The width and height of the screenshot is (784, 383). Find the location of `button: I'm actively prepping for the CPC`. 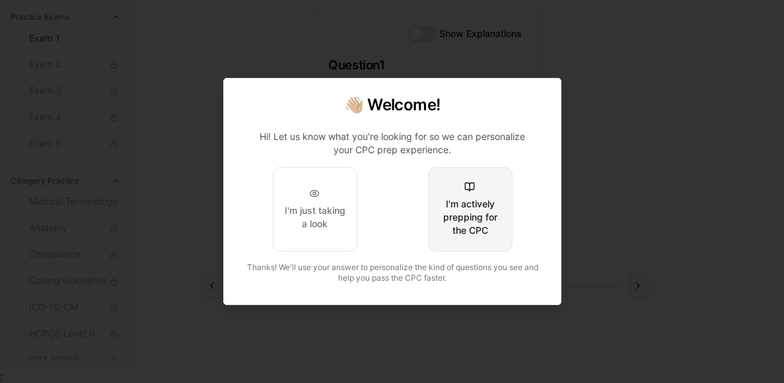

button: I'm actively prepping for the CPC is located at coordinates (470, 209).